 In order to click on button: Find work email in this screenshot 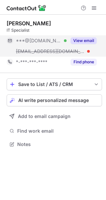, I will do `click(55, 131)`.